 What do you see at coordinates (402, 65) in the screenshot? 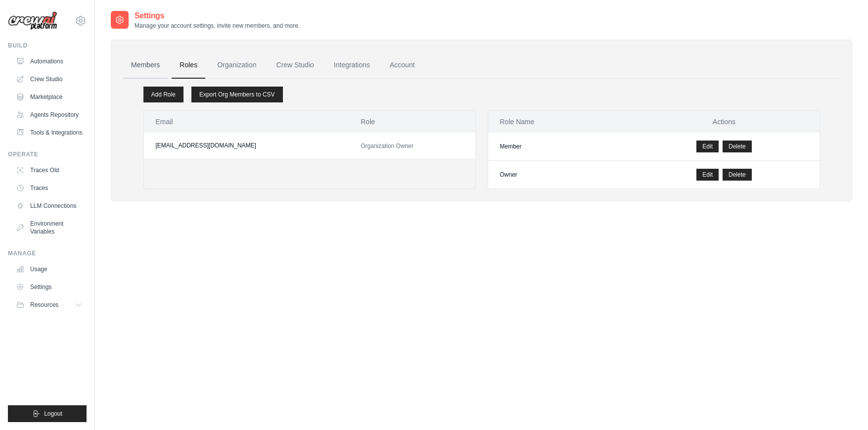
I see `a: Account` at bounding box center [402, 65].